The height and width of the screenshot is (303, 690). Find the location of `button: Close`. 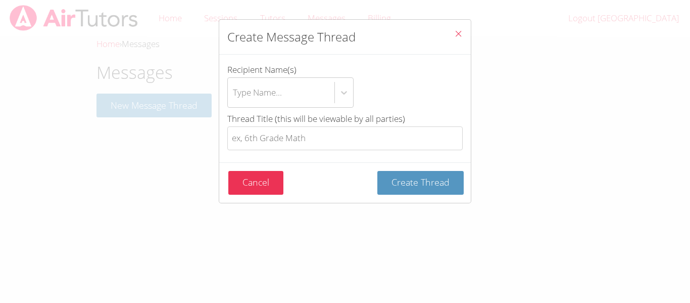

button: Close is located at coordinates (458, 35).